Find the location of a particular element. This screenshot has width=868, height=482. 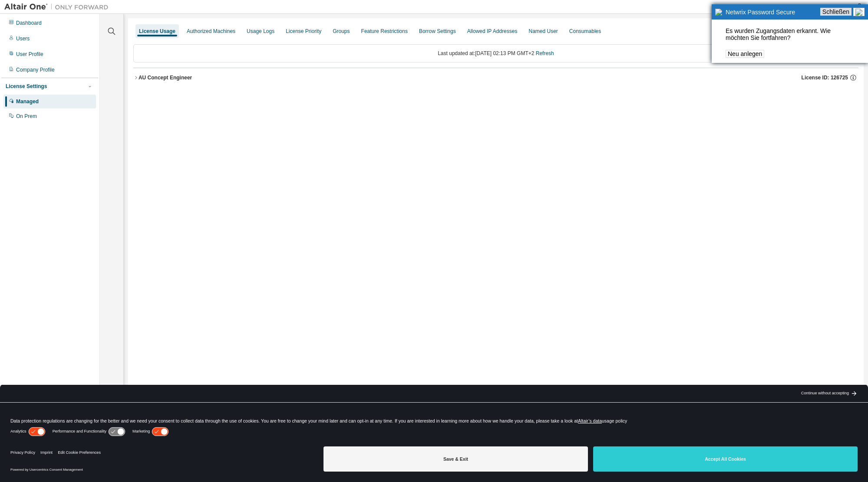

div: Allowed IP Addresses is located at coordinates (493, 31).